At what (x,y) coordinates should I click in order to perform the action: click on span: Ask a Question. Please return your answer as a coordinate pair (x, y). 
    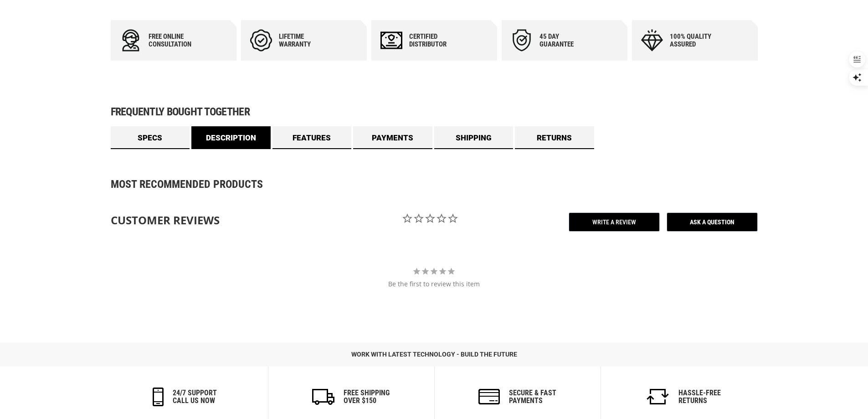
    Looking at the image, I should click on (712, 222).